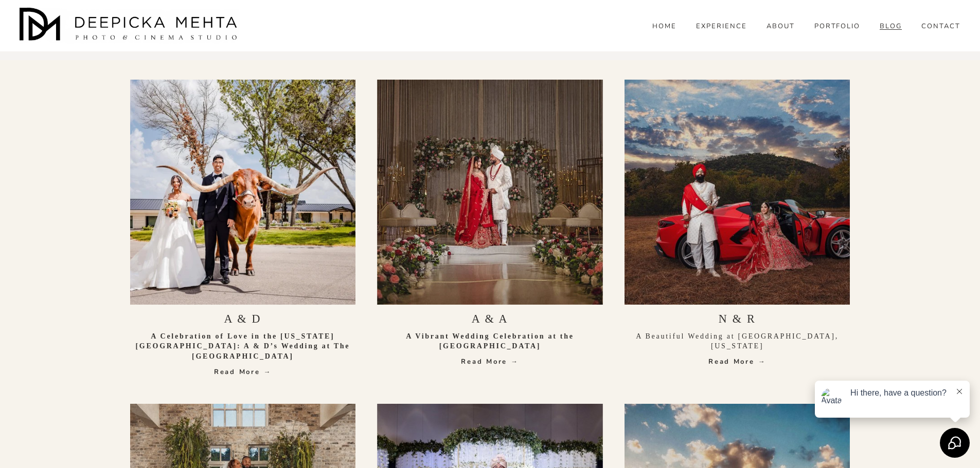 The image size is (980, 468). Describe the element at coordinates (243, 319) in the screenshot. I see `a: A & D` at that location.